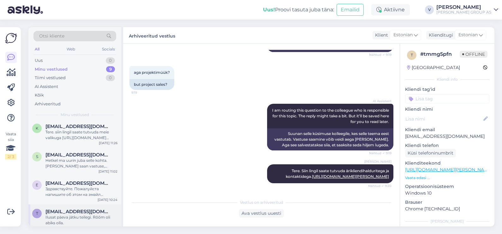 Image resolution: width=502 pixels, height=234 pixels. What do you see at coordinates (447, 130) in the screenshot?
I see `p: Kliendi email` at bounding box center [447, 130].